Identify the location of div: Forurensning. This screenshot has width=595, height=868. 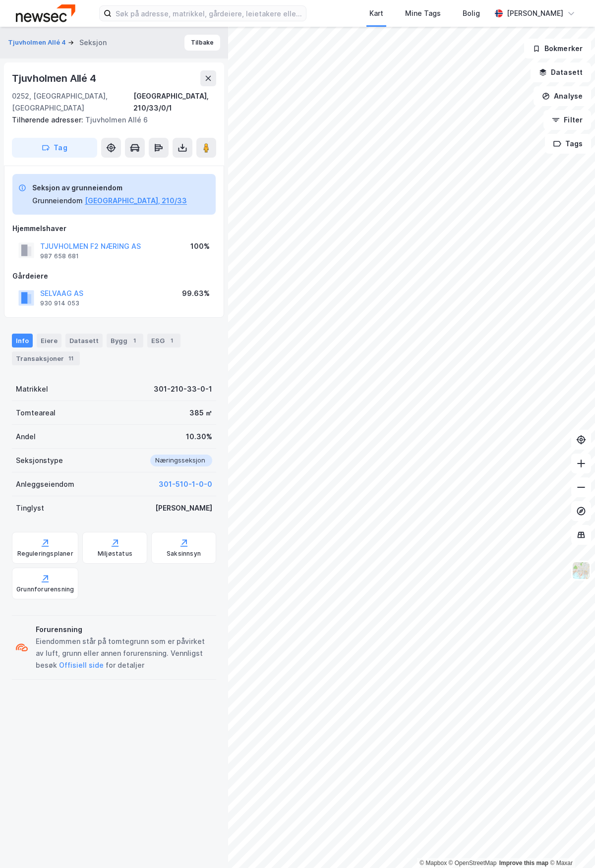
(124, 629).